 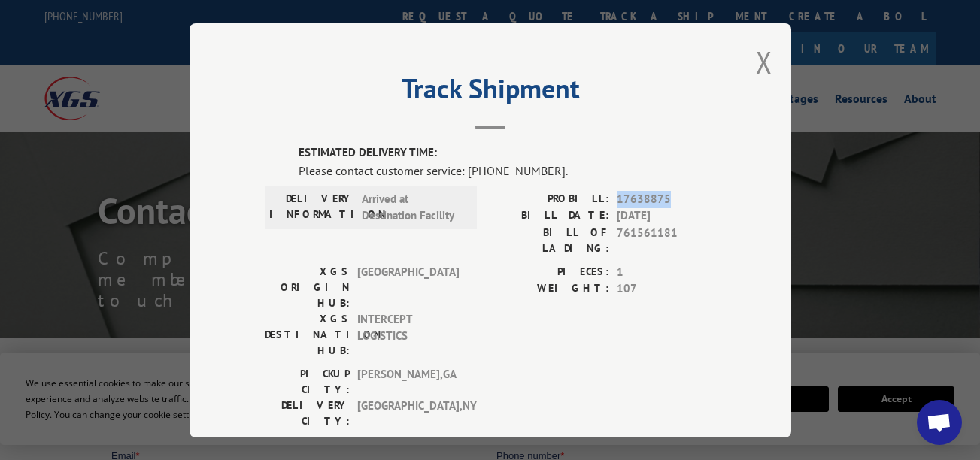 What do you see at coordinates (307, 286) in the screenshot?
I see `label: XGS ORIGIN HUB:` at bounding box center [307, 286].